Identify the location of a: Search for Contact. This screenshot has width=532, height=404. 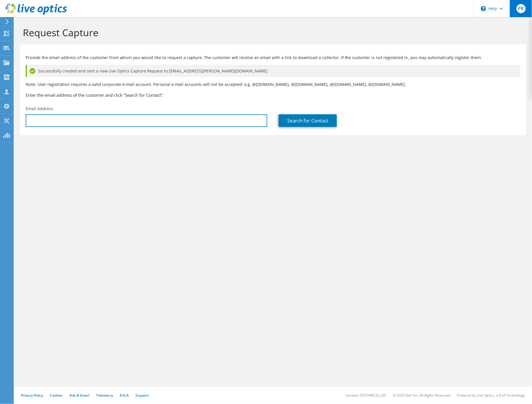
(308, 121).